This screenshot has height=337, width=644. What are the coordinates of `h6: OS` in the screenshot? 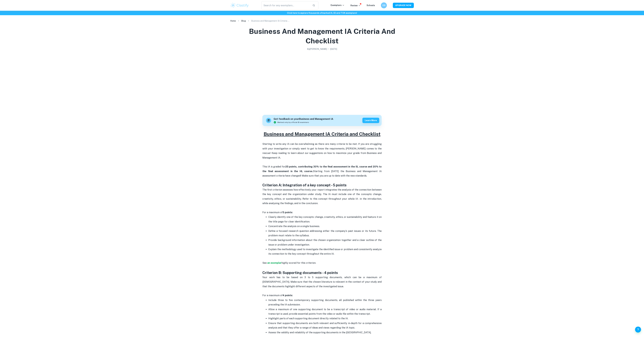 It's located at (384, 5).